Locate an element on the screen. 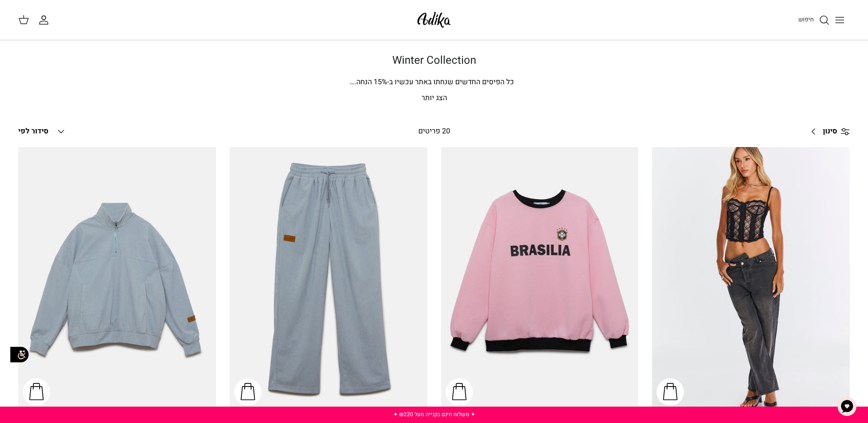  a: מכנסי טרנינג City strolls is located at coordinates (328, 278).